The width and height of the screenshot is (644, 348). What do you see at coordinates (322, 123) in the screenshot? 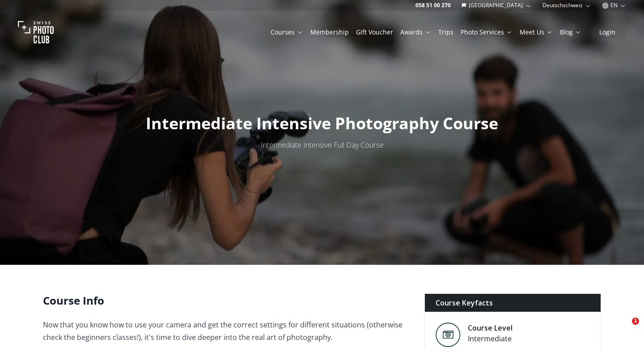
I see `span: Intermediate Intensive Photography Course` at bounding box center [322, 123].